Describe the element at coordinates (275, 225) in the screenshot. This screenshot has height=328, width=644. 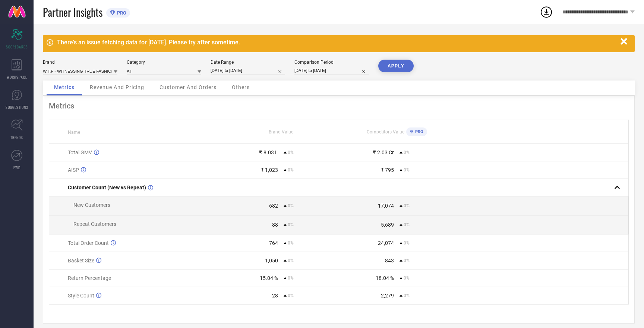
I see `div: 88` at that location.